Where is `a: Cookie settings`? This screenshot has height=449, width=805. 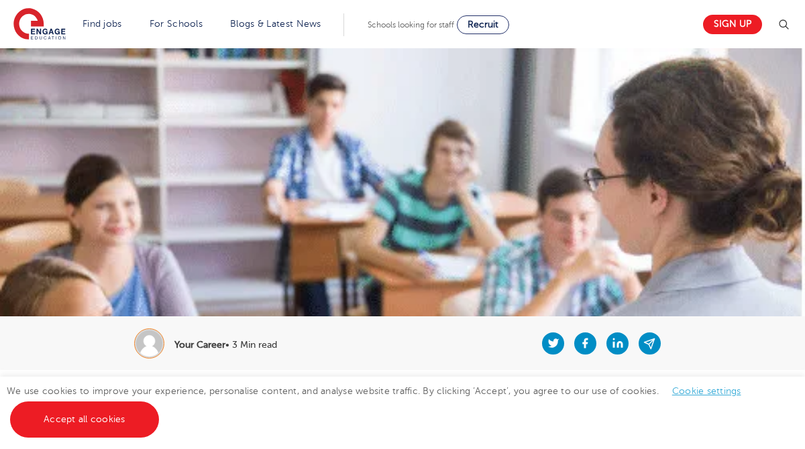 a: Cookie settings is located at coordinates (706, 391).